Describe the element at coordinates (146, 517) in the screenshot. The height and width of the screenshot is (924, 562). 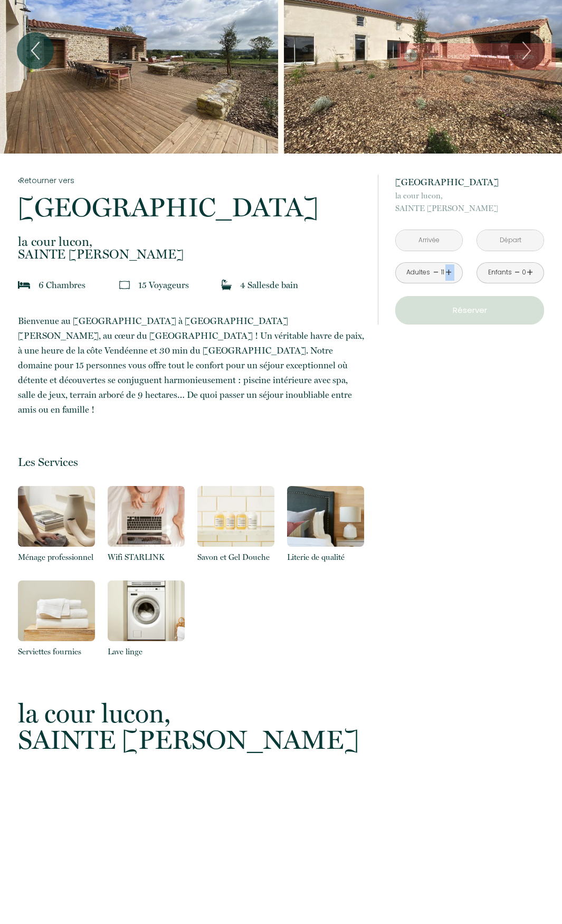
I see `img: 16317118538936.png` at that location.